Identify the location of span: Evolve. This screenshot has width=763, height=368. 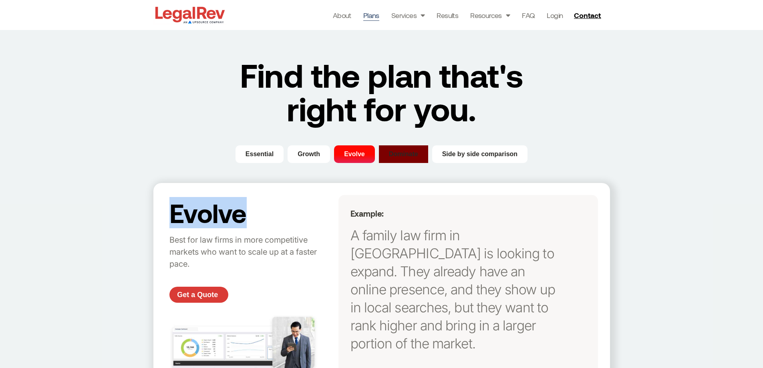
(354, 154).